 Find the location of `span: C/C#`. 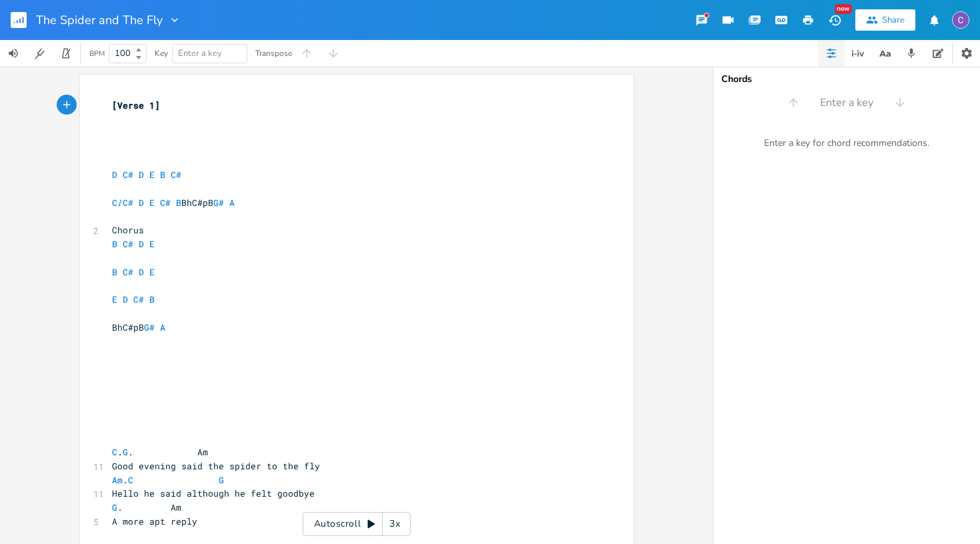

span: C/C# is located at coordinates (122, 203).